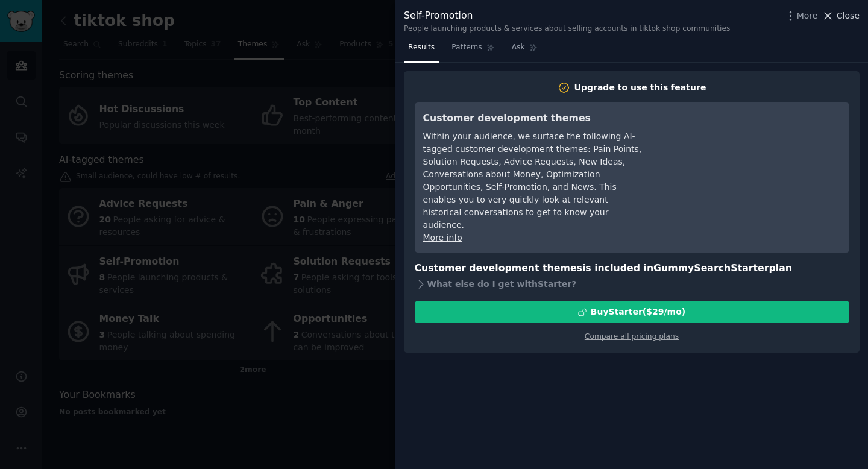 This screenshot has width=868, height=469. I want to click on span: More, so click(807, 16).